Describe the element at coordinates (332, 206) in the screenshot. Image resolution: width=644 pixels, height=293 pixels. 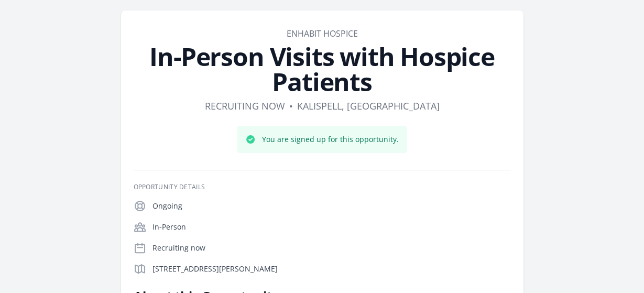
I see `p: Ongoing` at that location.